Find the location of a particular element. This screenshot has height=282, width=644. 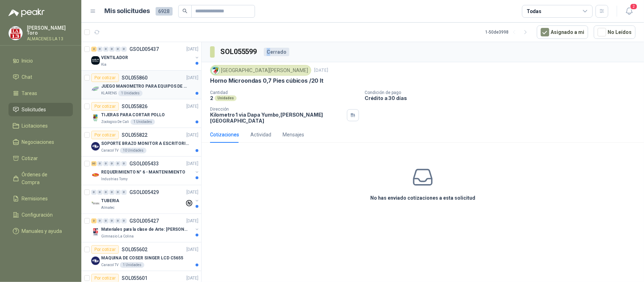

div: Unidades is located at coordinates (225, 98).